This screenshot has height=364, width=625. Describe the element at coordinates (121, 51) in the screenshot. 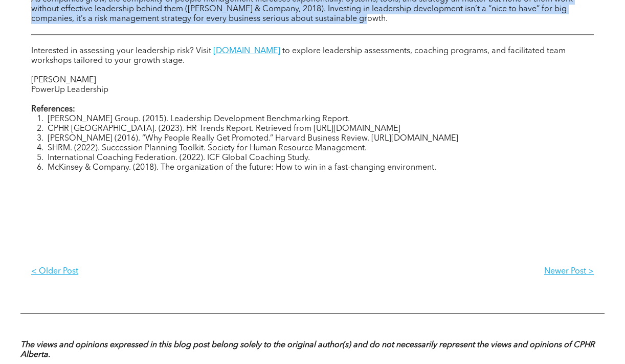

I see `span: Interested in assessing your leadership risk? Visit` at that location.